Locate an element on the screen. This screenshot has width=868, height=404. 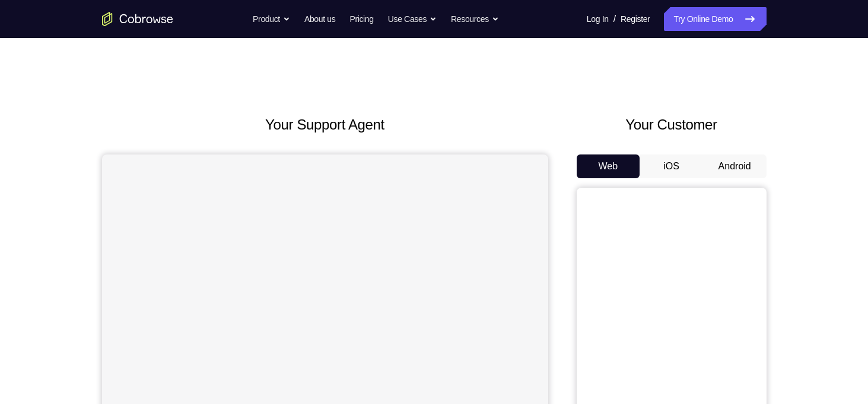
a: About us is located at coordinates (320, 19).